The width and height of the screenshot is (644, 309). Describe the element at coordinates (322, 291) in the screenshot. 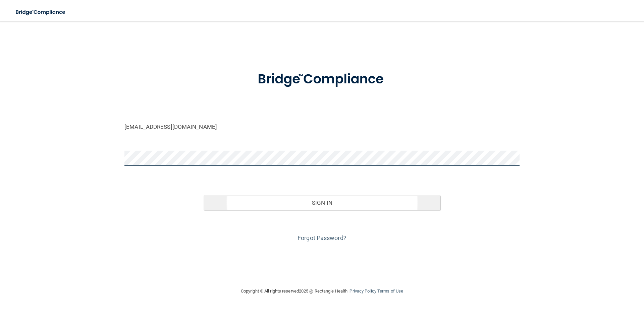

I see `div: Copyright © All rights reserved 2025 @ Rectangle Health | |` at that location.